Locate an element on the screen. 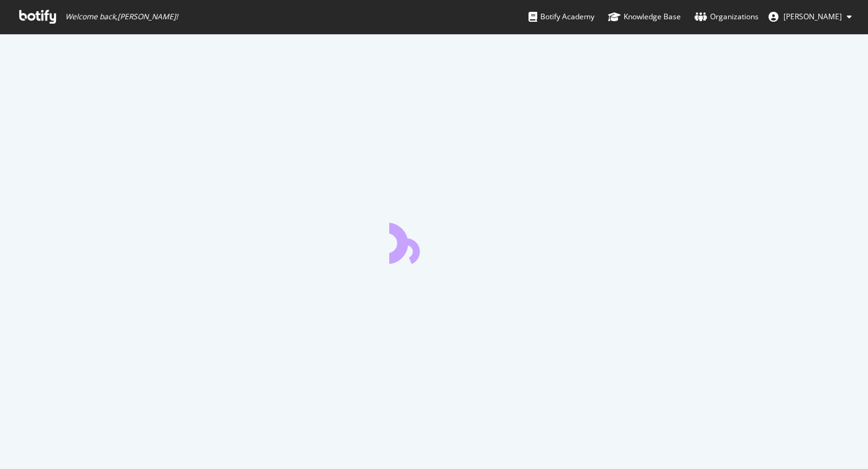  span: Khlifi Mayssa is located at coordinates (813, 16).